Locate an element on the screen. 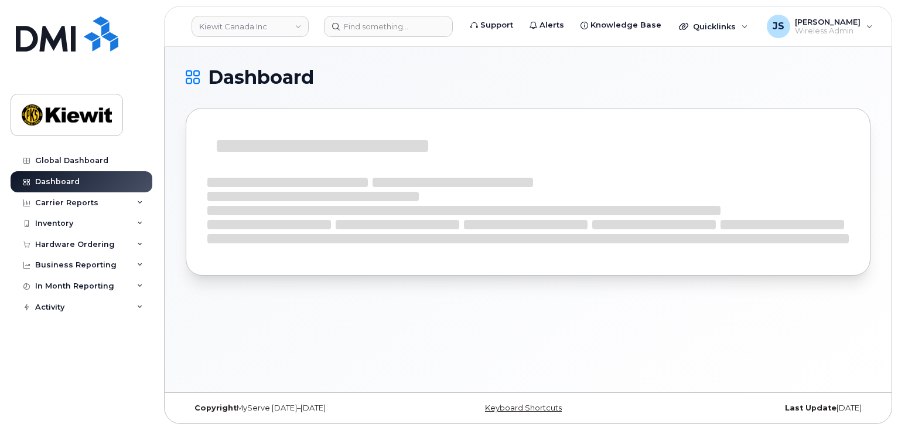 Image resolution: width=898 pixels, height=424 pixels. strong: Copyright is located at coordinates (216, 407).